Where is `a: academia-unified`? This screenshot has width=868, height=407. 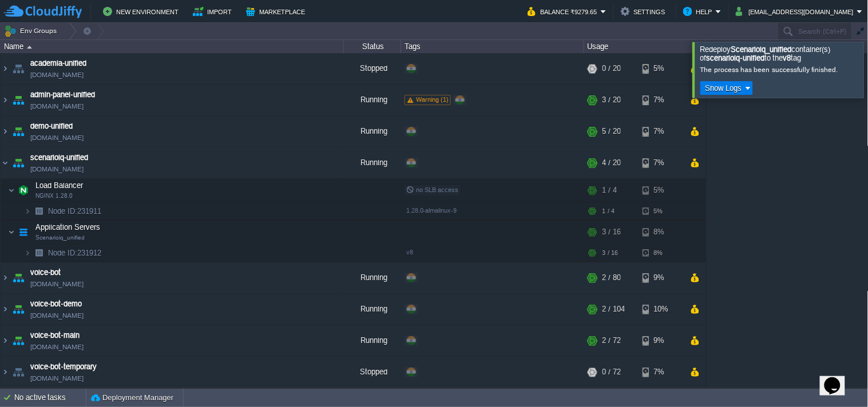
a: academia-unified is located at coordinates (58, 64).